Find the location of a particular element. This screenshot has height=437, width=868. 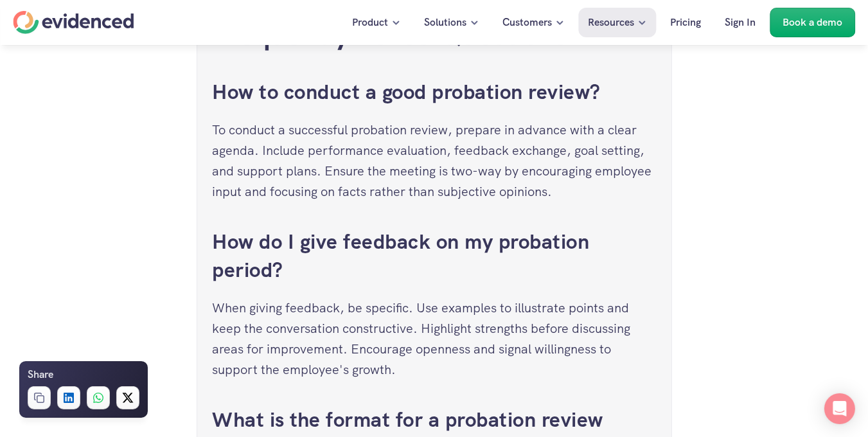

a: Home is located at coordinates (73, 22).